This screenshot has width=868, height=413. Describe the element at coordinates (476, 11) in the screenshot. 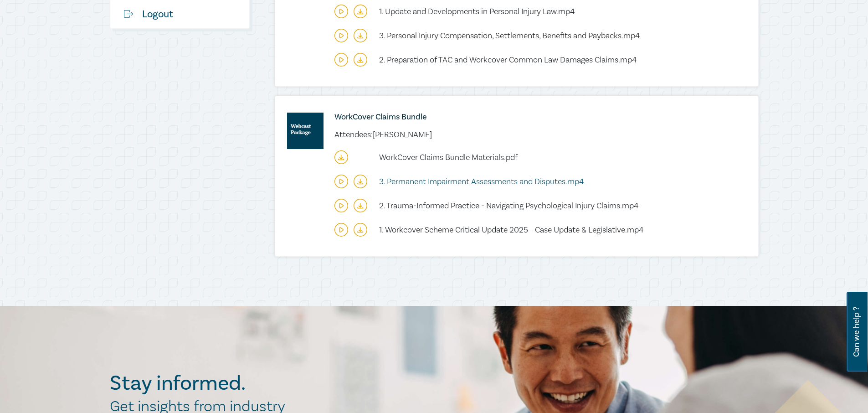

I see `span: 1. Update and Developments in Personal Injury Law.mp4` at that location.